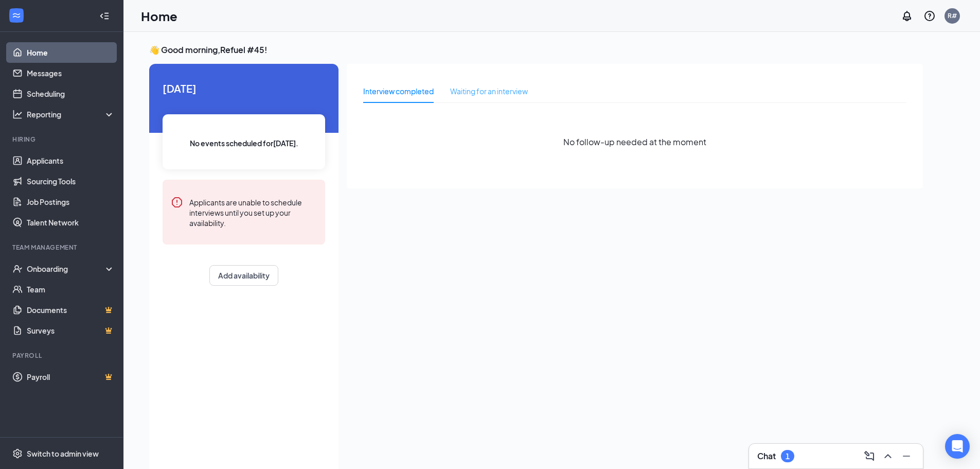 The width and height of the screenshot is (980, 469). I want to click on svg: Minimize, so click(907, 456).